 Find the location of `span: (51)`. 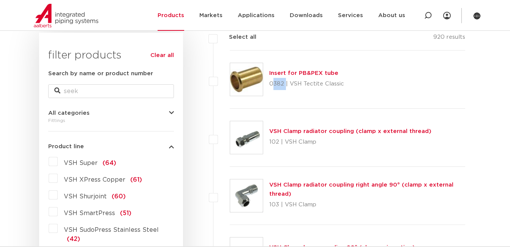

span: (51) is located at coordinates (126, 213).